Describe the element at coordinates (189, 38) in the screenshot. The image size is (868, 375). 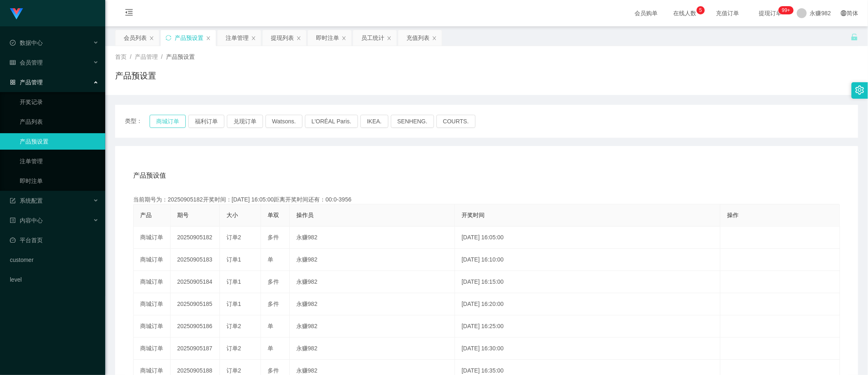
I see `div: 产品预设置` at that location.